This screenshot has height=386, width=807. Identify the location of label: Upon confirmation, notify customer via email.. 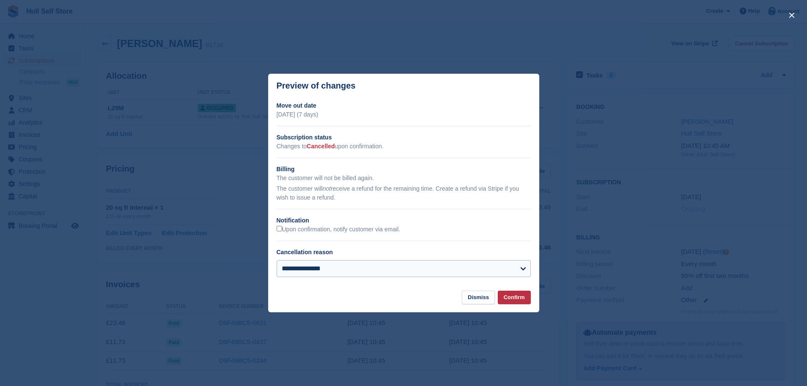
(338, 230).